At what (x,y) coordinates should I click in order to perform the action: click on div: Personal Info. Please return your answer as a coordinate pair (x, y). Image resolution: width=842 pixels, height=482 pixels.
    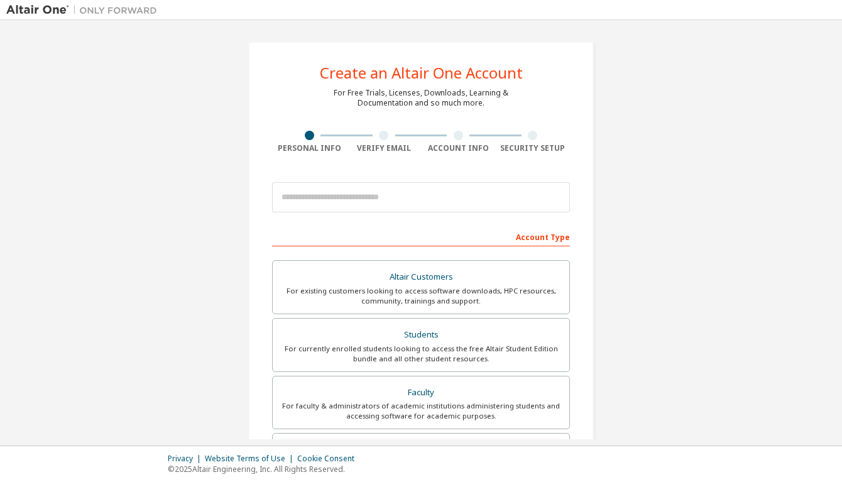
    Looking at the image, I should click on (309, 148).